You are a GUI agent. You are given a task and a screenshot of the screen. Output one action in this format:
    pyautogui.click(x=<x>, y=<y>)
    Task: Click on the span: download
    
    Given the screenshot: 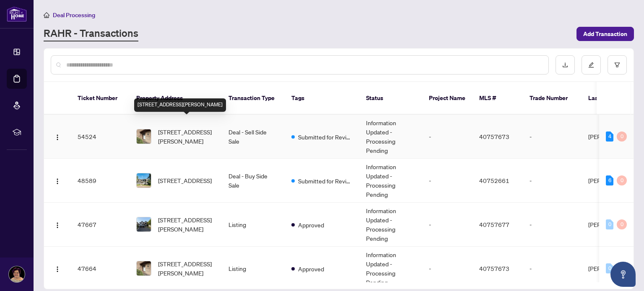 What is the action you would take?
    pyautogui.click(x=565, y=65)
    